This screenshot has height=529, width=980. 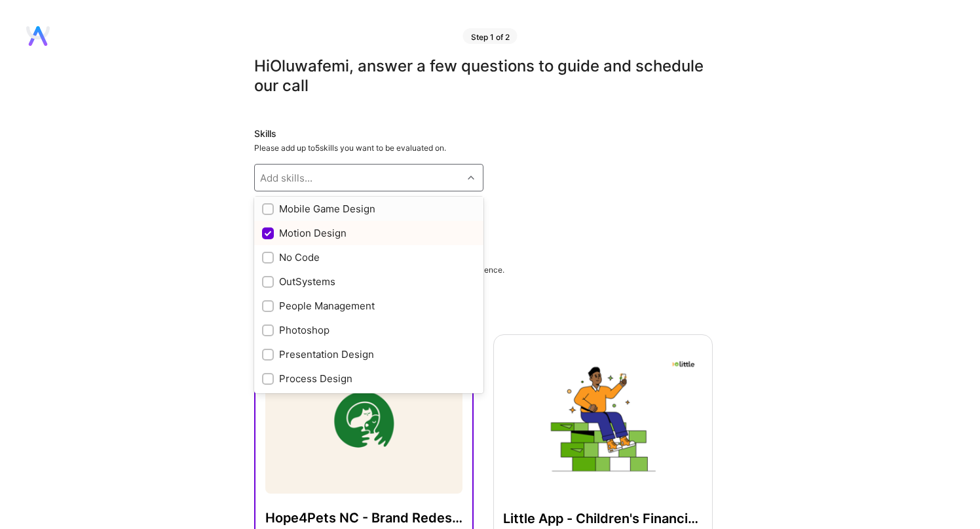 What do you see at coordinates (369, 257) in the screenshot?
I see `div: No Code` at bounding box center [369, 257].